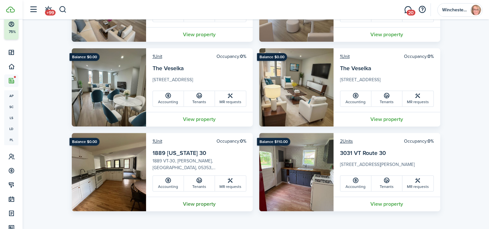 The image size is (489, 229). What do you see at coordinates (11, 107) in the screenshot?
I see `span: sc` at bounding box center [11, 107].